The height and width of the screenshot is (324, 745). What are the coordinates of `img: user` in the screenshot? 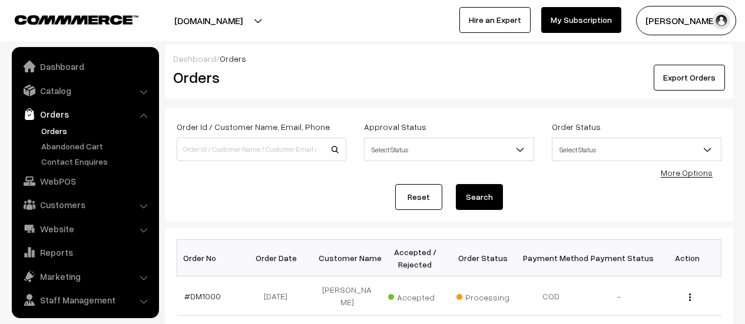 It's located at (721, 21).